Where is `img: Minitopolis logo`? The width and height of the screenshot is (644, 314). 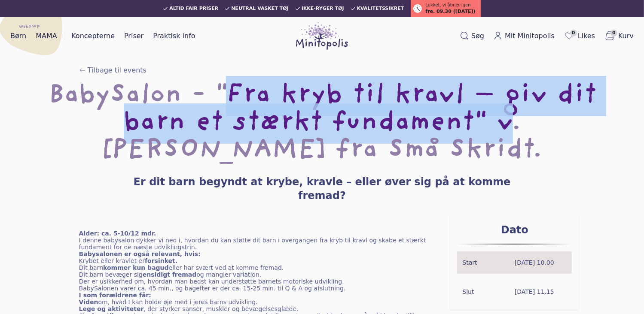 img: Minitopolis logo is located at coordinates (322, 36).